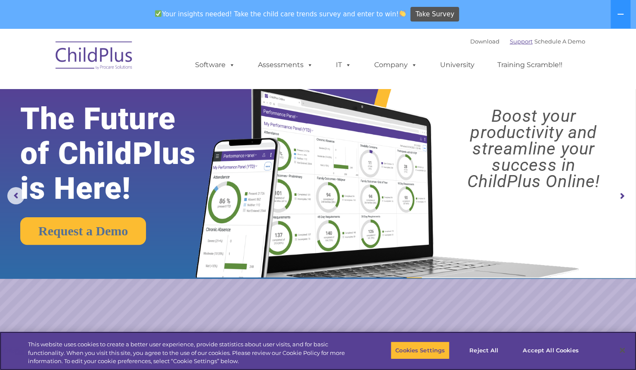 The image size is (636, 370). What do you see at coordinates (485, 41) in the screenshot?
I see `a: Download` at bounding box center [485, 41].